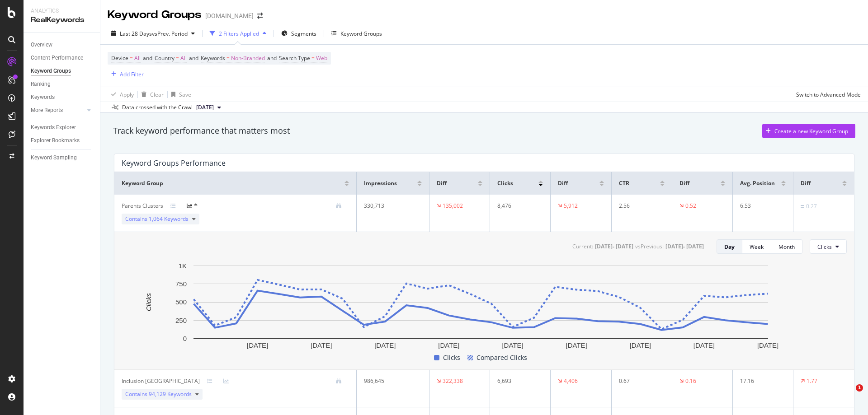 Image resolution: width=868 pixels, height=415 pixels. Describe the element at coordinates (756, 247) in the screenshot. I see `div: Week` at that location.